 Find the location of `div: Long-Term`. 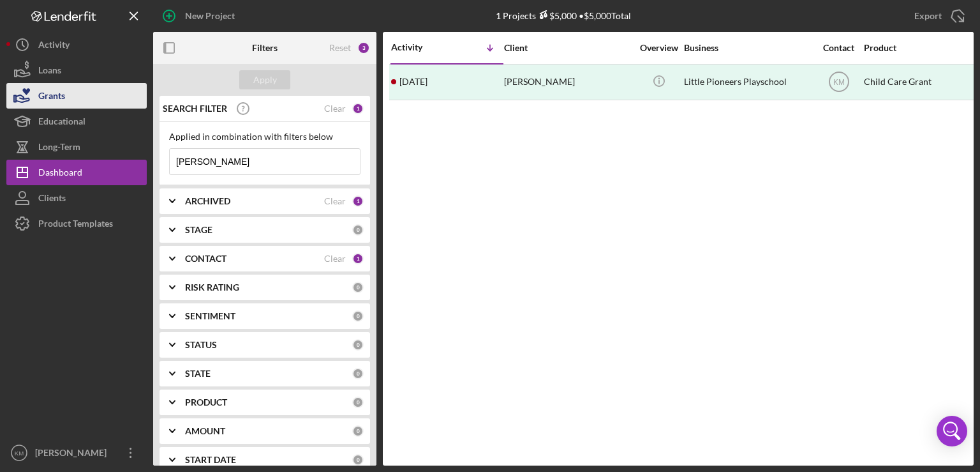

div: Long-Term is located at coordinates (59, 148).